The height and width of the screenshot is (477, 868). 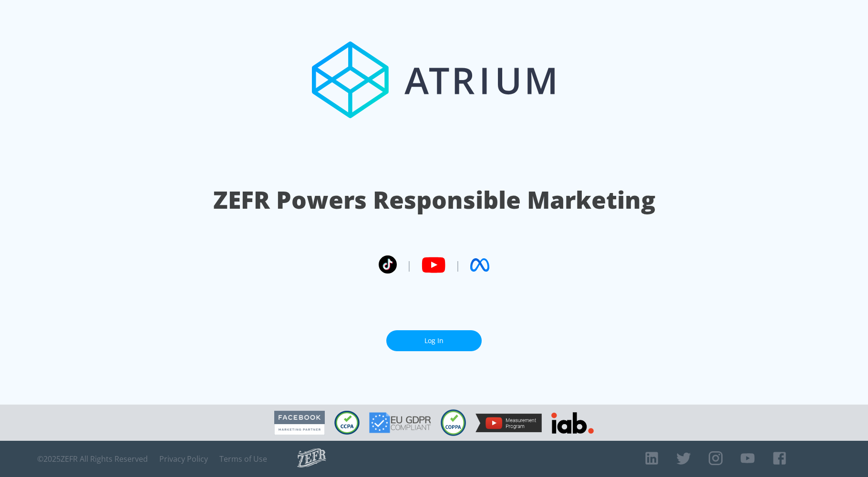 What do you see at coordinates (347, 423) in the screenshot?
I see `img: CCPA Compliant` at bounding box center [347, 423].